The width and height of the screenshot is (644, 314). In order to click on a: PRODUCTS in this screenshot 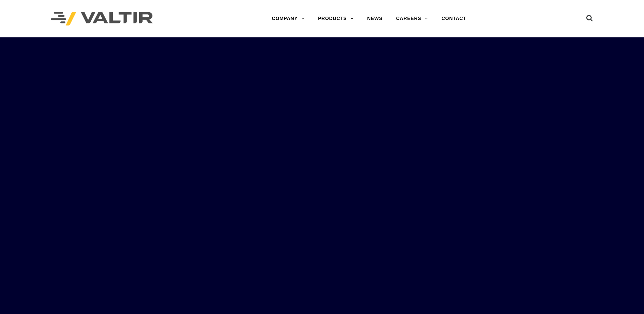, I will do `click(336, 19)`.